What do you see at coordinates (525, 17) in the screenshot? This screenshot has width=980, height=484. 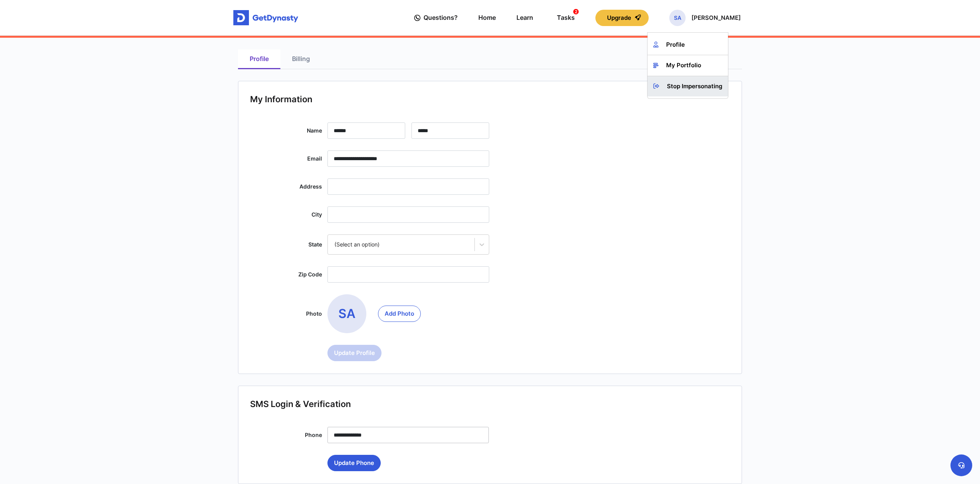 I see `a: Learn` at bounding box center [525, 17].